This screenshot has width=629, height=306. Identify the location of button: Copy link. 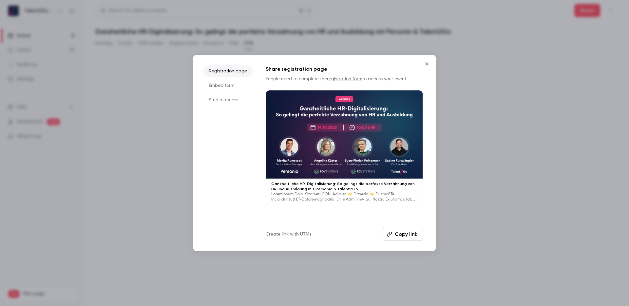
(402, 234).